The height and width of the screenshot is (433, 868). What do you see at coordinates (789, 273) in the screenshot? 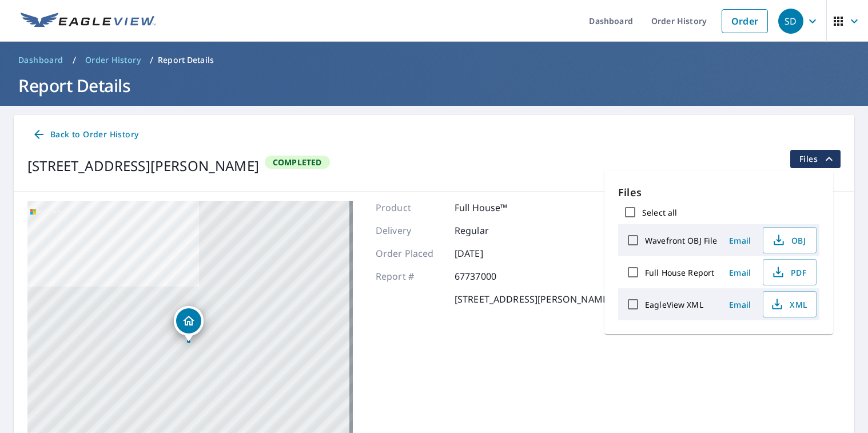
I see `button: PDF` at bounding box center [789, 273].